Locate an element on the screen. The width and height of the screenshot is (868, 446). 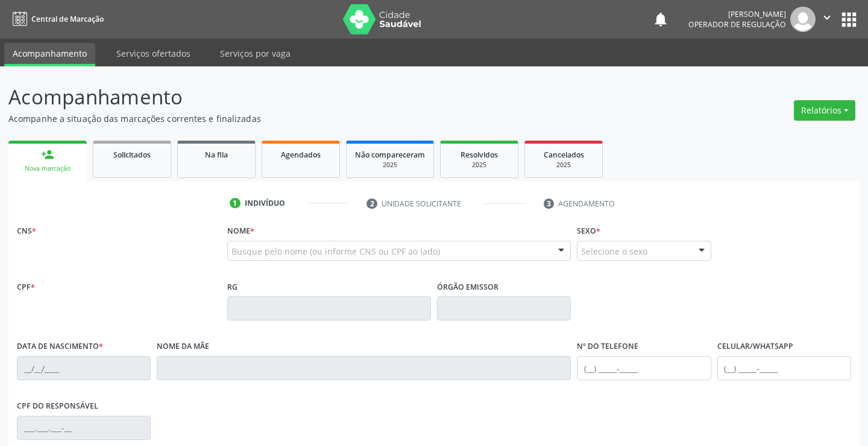
img: img is located at coordinates (803, 19).